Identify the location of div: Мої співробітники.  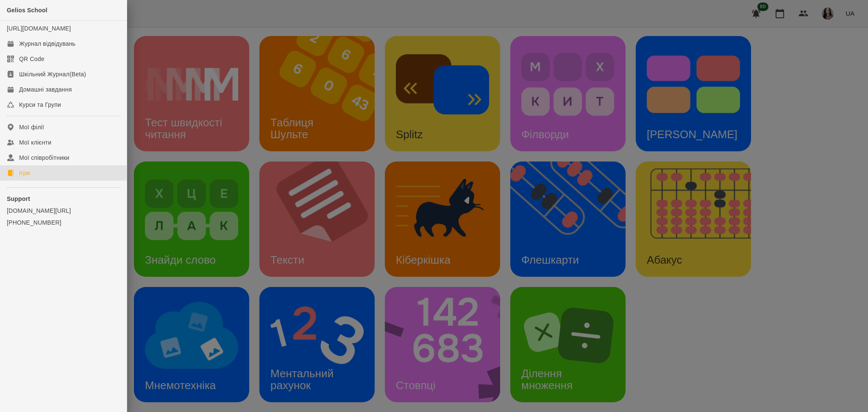
(44, 158).